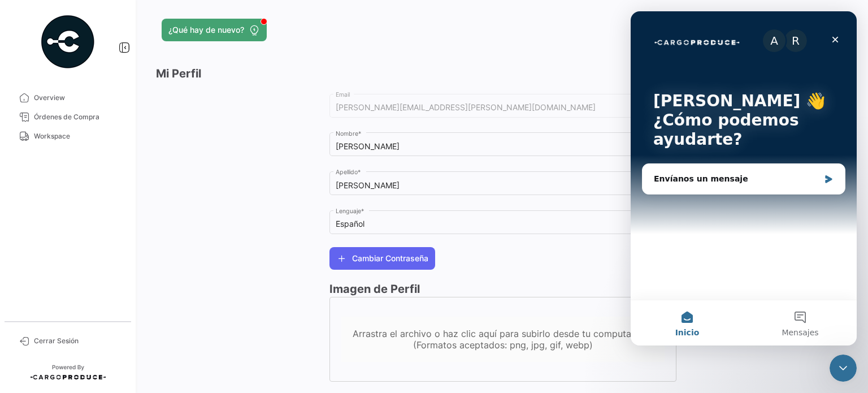  Describe the element at coordinates (78, 98) in the screenshot. I see `span: Overview` at that location.